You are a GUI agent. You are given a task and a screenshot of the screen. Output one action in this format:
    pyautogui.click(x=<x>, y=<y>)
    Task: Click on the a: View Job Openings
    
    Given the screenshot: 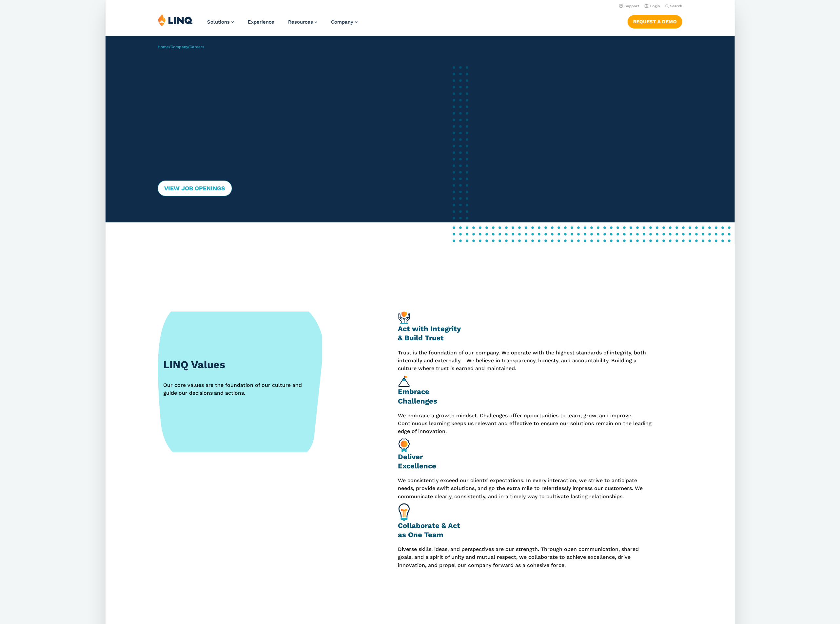 What is the action you would take?
    pyautogui.click(x=195, y=188)
    